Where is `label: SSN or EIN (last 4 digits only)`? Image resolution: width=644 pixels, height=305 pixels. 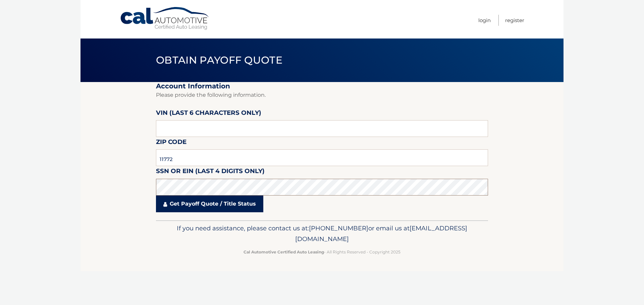 label: SSN or EIN (last 4 digits only) is located at coordinates (210, 172).